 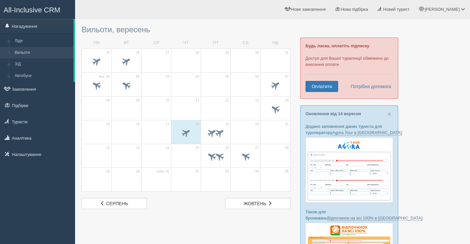 What do you see at coordinates (137, 124) in the screenshot?
I see `span: 16` at bounding box center [137, 124].